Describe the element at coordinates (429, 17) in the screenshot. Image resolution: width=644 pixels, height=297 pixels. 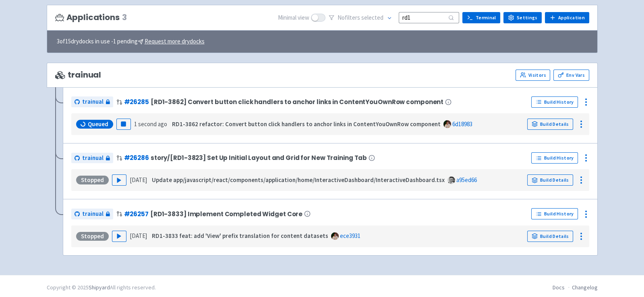
I see `input: Search...` at that location.